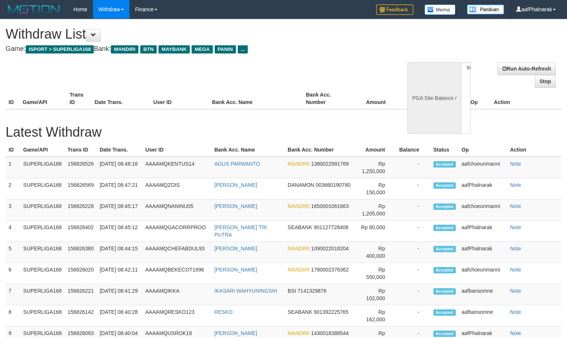  I want to click on span: PANIN, so click(225, 49).